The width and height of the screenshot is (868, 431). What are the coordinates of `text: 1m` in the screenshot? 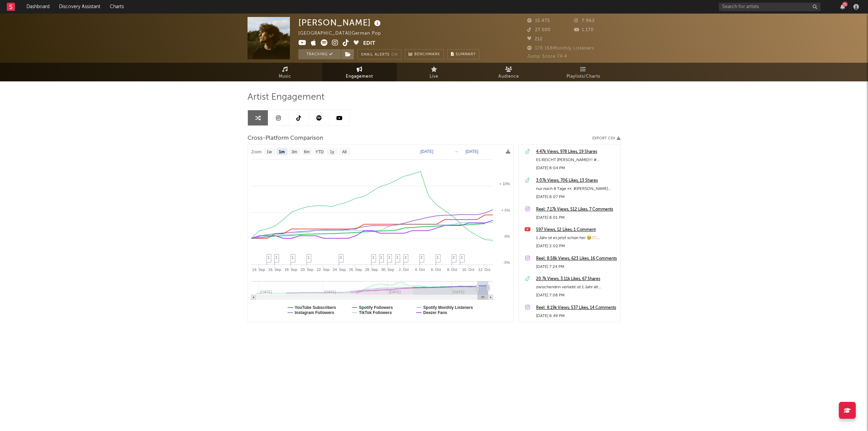 It's located at (281, 151).